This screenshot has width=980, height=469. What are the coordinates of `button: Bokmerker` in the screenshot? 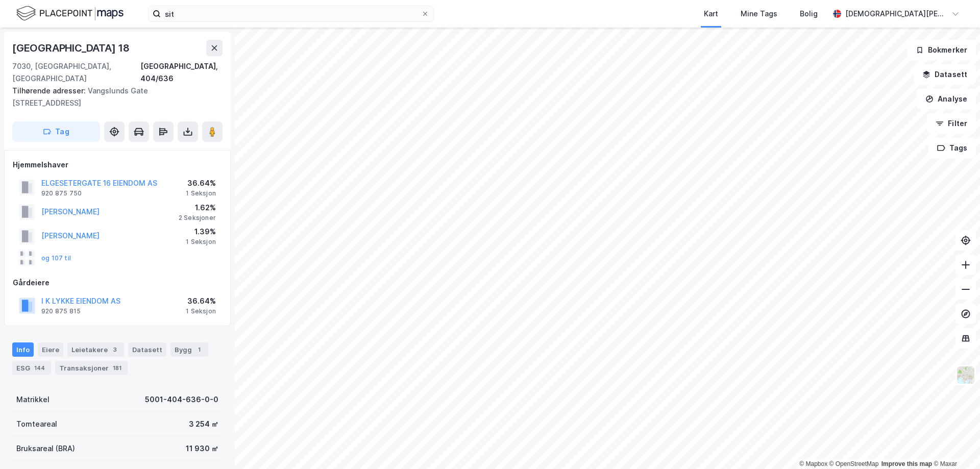 It's located at (941, 50).